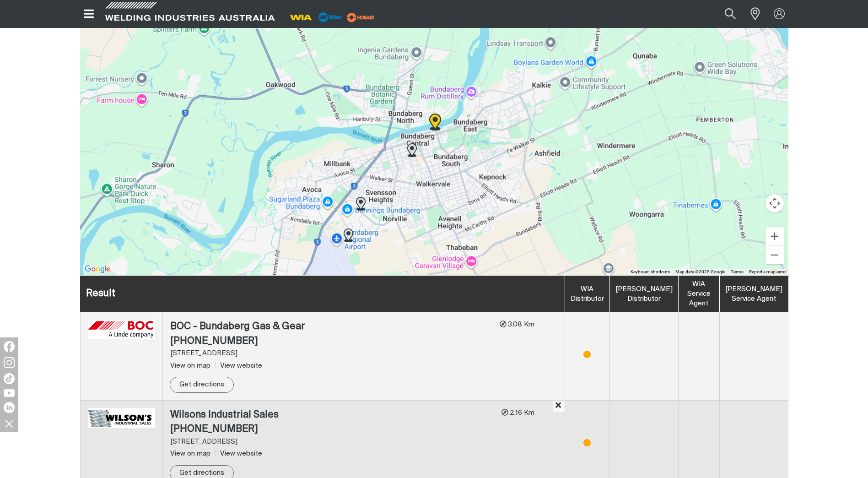 The image size is (868, 478). What do you see at coordinates (122, 418) in the screenshot?
I see `img: Wilsons Industrial Sales` at bounding box center [122, 418].